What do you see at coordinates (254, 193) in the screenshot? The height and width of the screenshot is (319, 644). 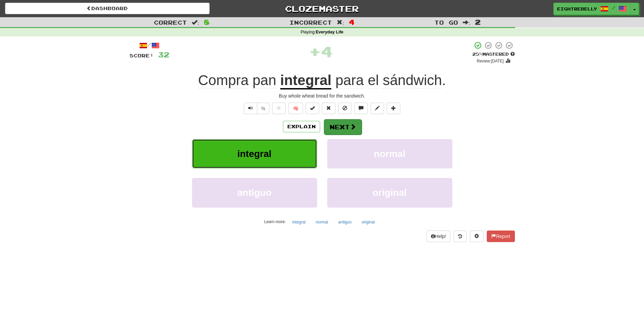 I see `span: antiguo` at bounding box center [254, 193].